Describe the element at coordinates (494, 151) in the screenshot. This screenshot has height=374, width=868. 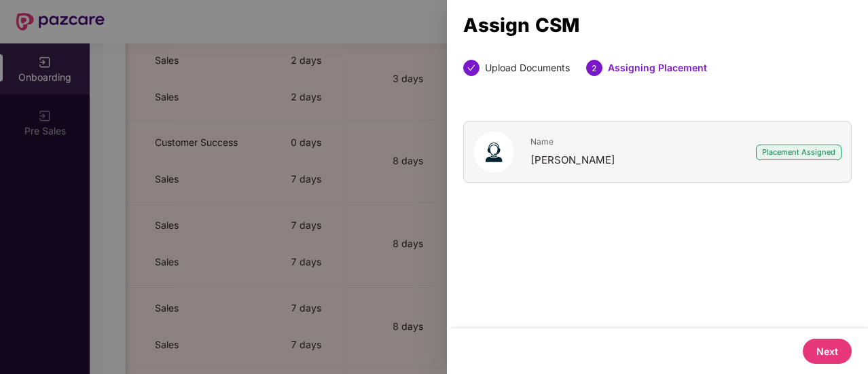
I see `img: svg+xml;base64,PHN2ZyB4bWxucz0iaHR0cDovL3d3dy53My5vcmcvMjAwMC9zdmciIHhtbG5zOnhsaW5rPSJodHRwOi8vd3...` at that location.